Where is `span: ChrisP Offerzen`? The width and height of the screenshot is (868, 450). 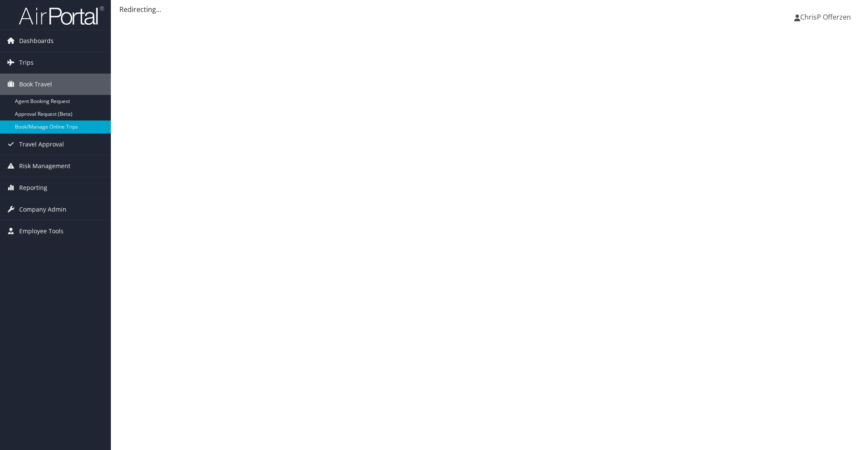
span: ChrisP Offerzen is located at coordinates (825, 17).